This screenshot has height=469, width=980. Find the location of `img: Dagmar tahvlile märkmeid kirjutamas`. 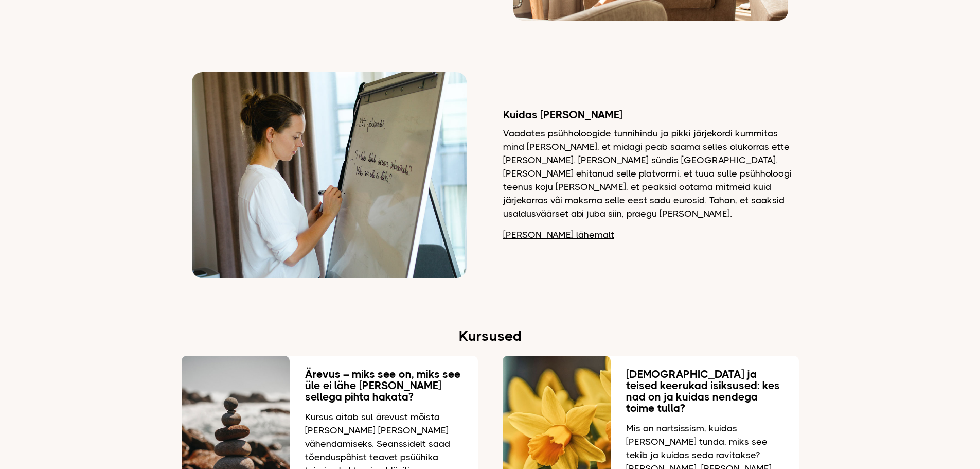

img: Dagmar tahvlile märkmeid kirjutamas is located at coordinates (328, 175).